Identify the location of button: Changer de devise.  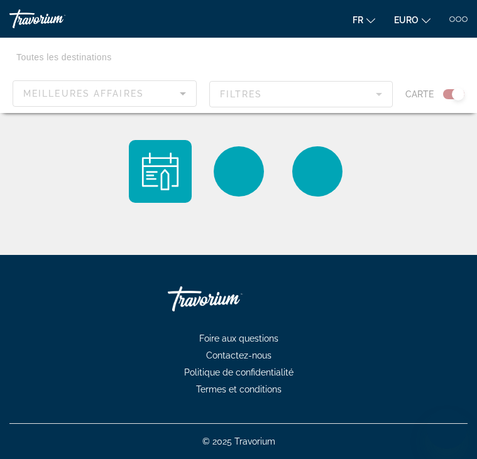
(412, 19).